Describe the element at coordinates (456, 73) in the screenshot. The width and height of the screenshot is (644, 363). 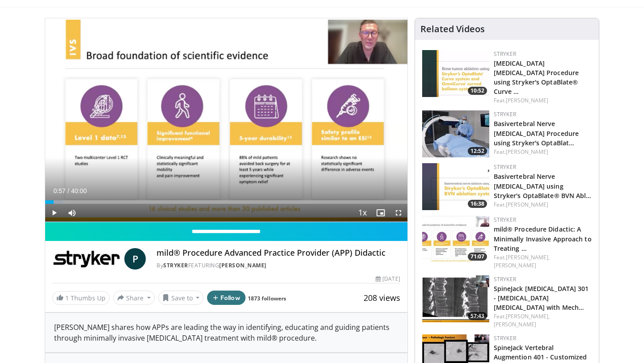
I see `a: 10:52` at that location.